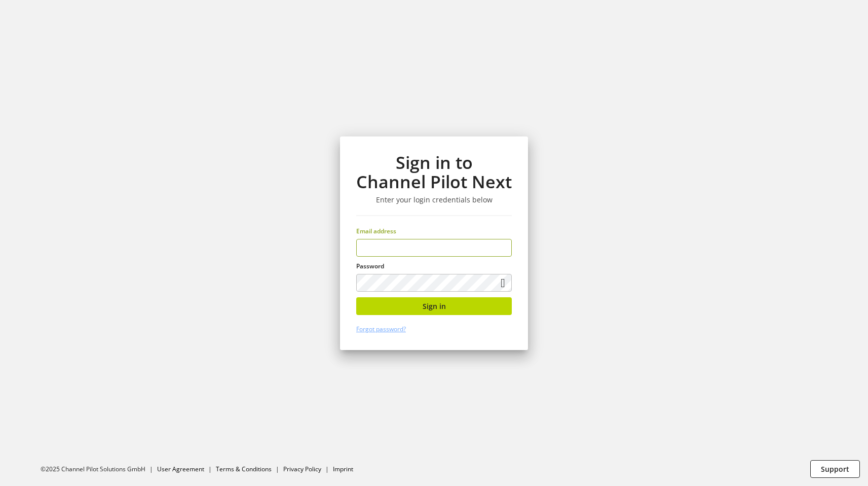 This screenshot has width=868, height=486. What do you see at coordinates (835, 469) in the screenshot?
I see `button: Support` at bounding box center [835, 469].